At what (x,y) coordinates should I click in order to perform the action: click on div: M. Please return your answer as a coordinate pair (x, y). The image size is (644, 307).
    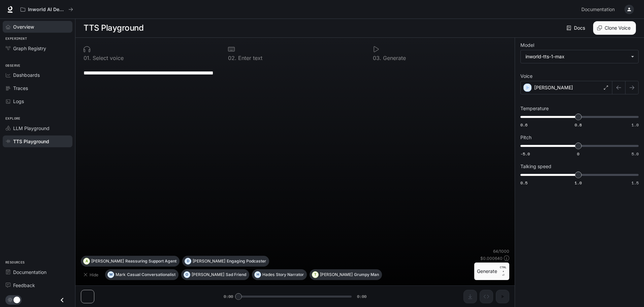
    Looking at the image, I should click on (111, 275).